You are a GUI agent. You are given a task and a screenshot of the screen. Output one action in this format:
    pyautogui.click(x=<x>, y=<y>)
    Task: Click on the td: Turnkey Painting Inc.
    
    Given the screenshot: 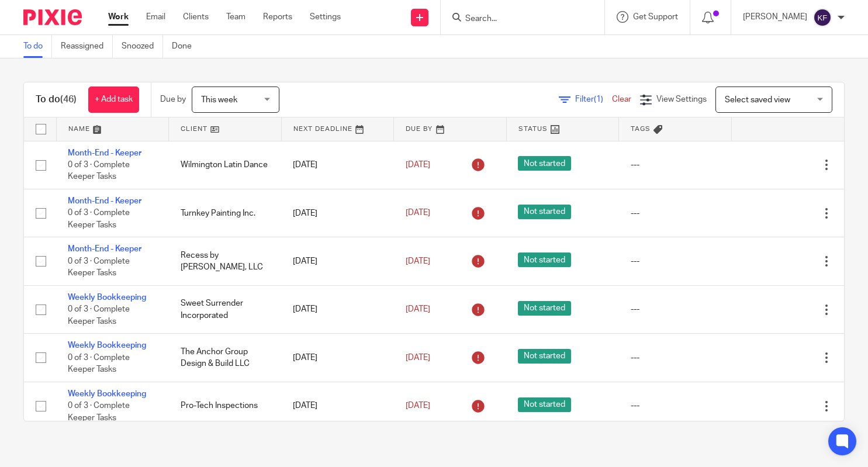 What is the action you would take?
    pyautogui.click(x=225, y=213)
    